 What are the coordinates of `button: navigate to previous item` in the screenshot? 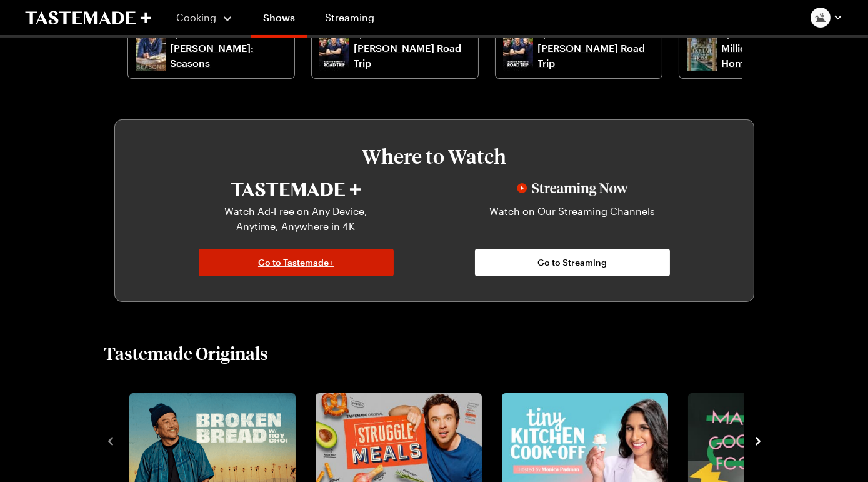 It's located at (111, 440).